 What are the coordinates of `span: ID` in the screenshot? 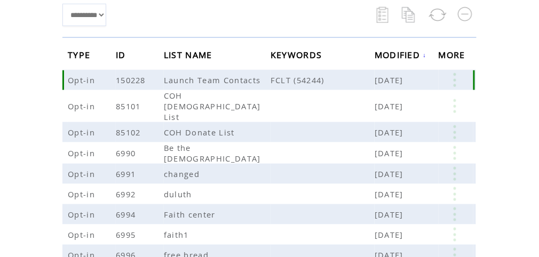 It's located at (122, 56).